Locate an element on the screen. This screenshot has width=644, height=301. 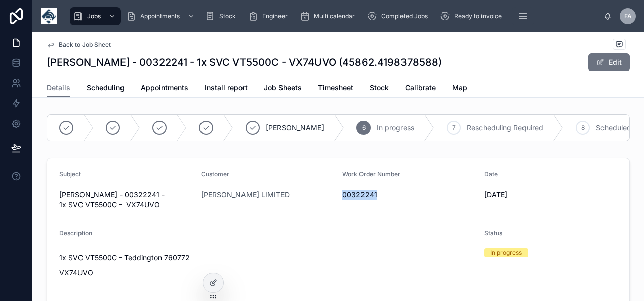
p: 1x SVC VT5500C - Teddington 760772 is located at coordinates (267, 258).